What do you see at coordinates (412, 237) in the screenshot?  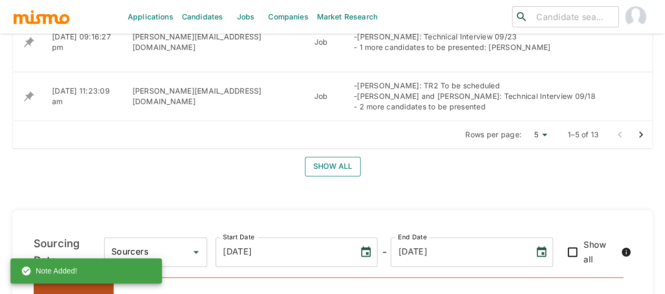 I see `label: End Date` at bounding box center [412, 237].